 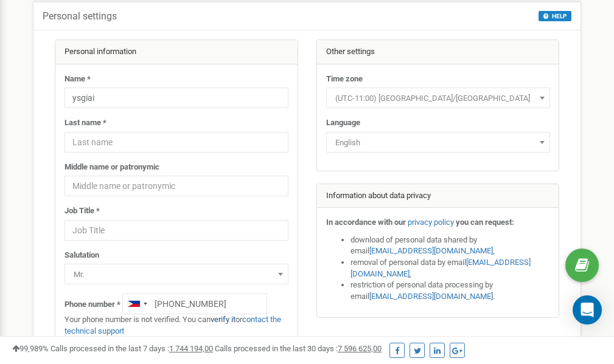 What do you see at coordinates (344, 79) in the screenshot?
I see `label: Time zone` at bounding box center [344, 79].